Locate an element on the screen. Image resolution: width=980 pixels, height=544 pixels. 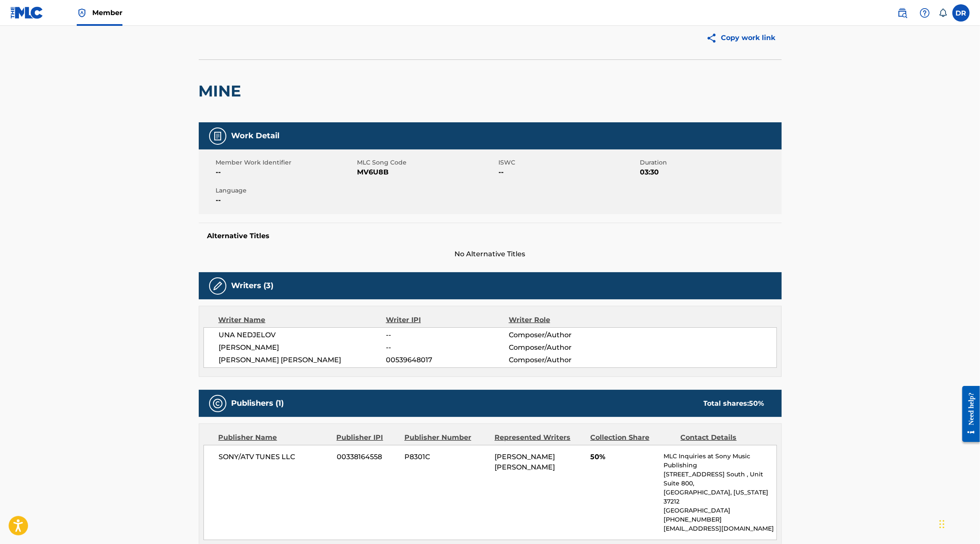
div: Publisher Name is located at coordinates (274, 437).